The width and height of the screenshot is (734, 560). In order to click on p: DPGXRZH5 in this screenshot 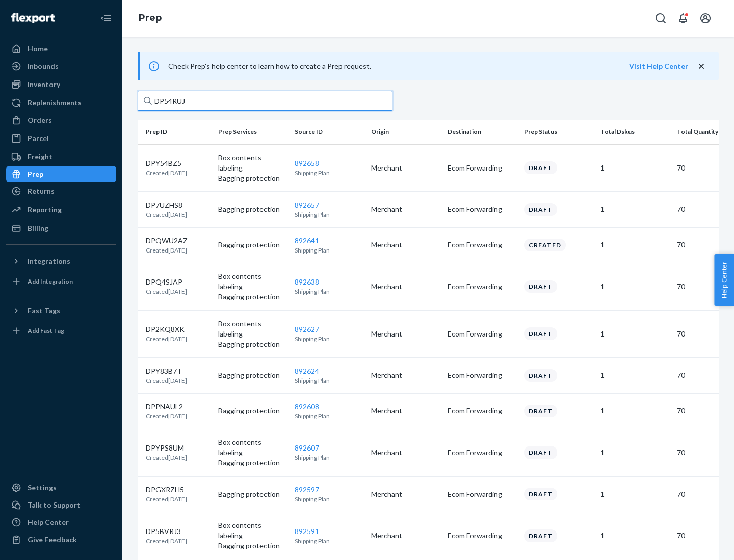, I will do `click(166, 490)`.